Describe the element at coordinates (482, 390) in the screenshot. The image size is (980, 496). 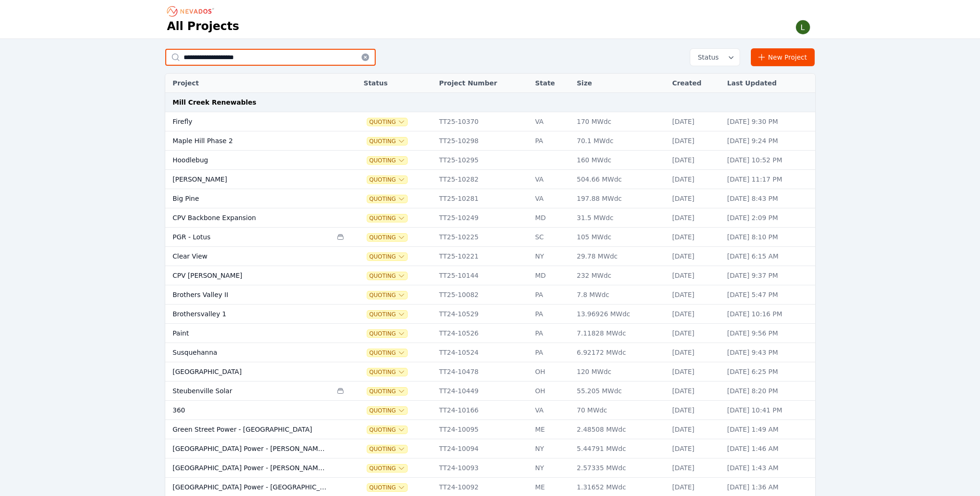
I see `td: TT24-10449` at that location.